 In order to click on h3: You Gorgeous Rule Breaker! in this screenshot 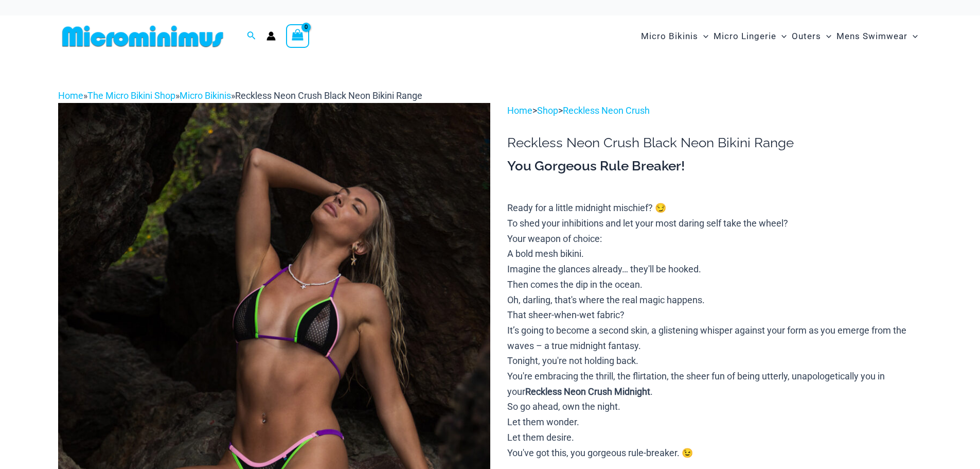, I will do `click(715, 166)`.